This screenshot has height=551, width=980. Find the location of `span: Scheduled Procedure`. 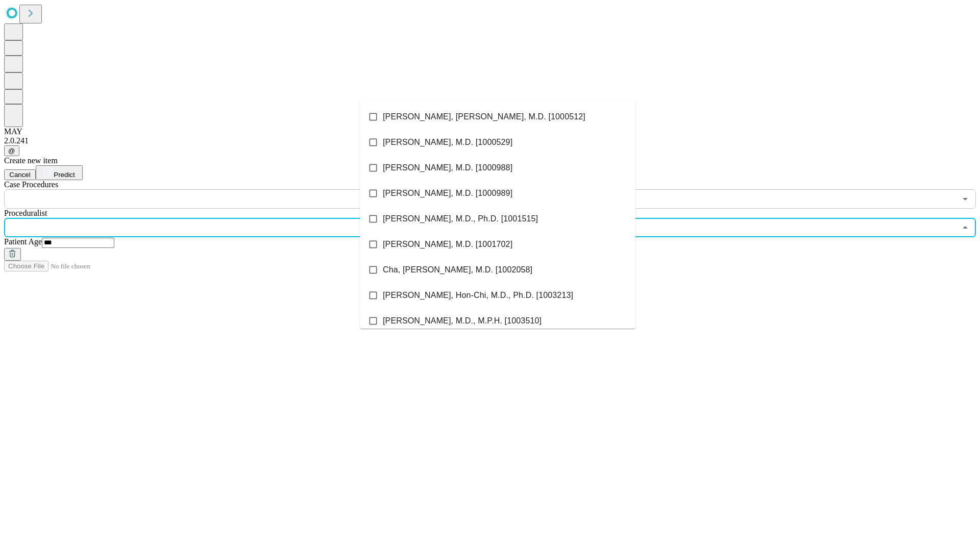

span: Scheduled Procedure is located at coordinates (31, 185).